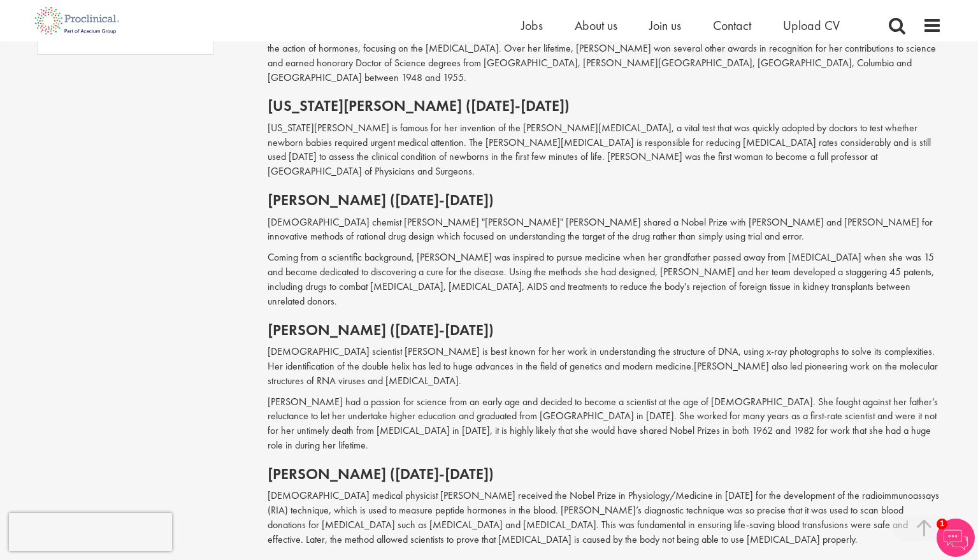  Describe the element at coordinates (532, 25) in the screenshot. I see `span: Jobs` at that location.